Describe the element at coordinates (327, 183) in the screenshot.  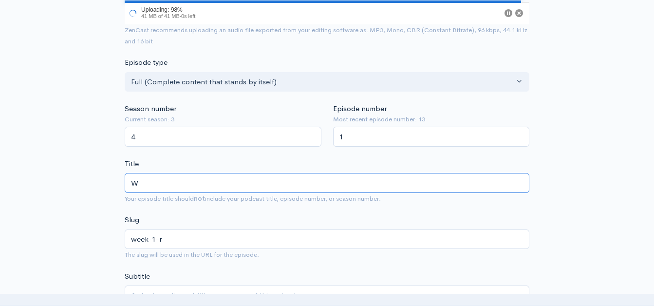
I see `input: What is the episode's title?` at that location.